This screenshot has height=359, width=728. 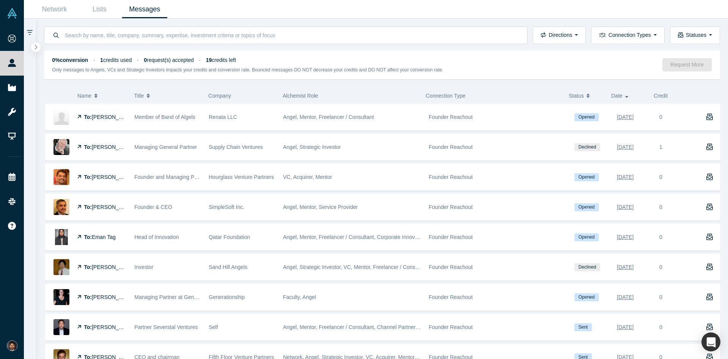 I want to click on span: Date, so click(x=617, y=96).